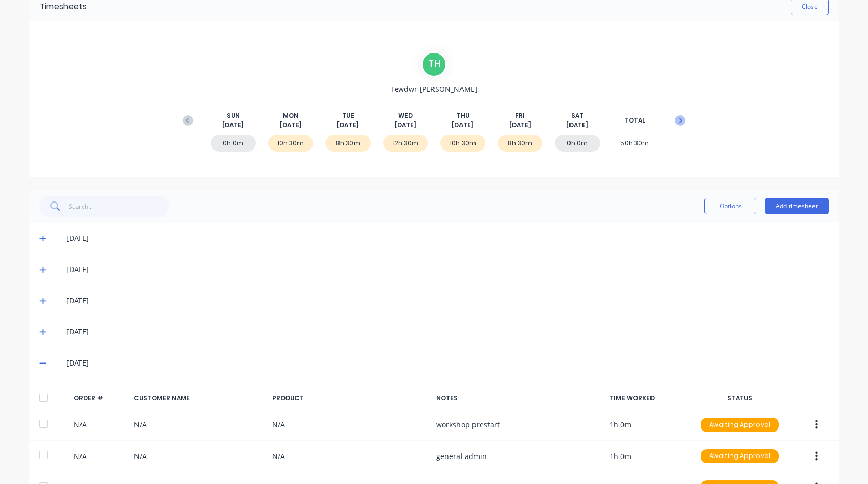  Describe the element at coordinates (405, 143) in the screenshot. I see `div: 12h 30m` at that location.